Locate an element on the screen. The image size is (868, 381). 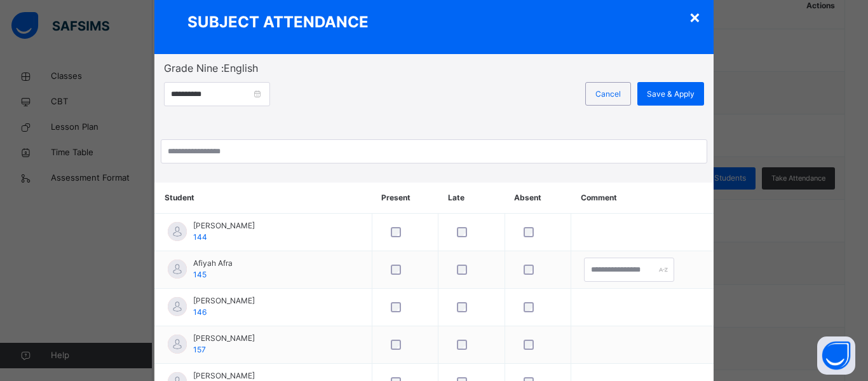
th: Present is located at coordinates (405, 197).